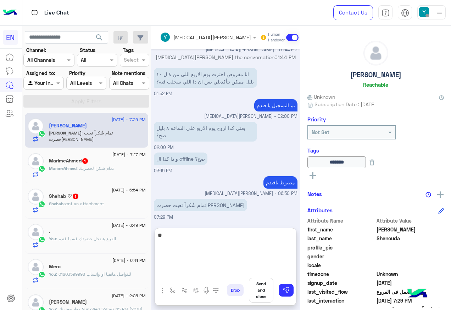 The height and width of the screenshot is (310, 451). Describe the element at coordinates (410, 221) in the screenshot. I see `span: Attribute Value` at that location.